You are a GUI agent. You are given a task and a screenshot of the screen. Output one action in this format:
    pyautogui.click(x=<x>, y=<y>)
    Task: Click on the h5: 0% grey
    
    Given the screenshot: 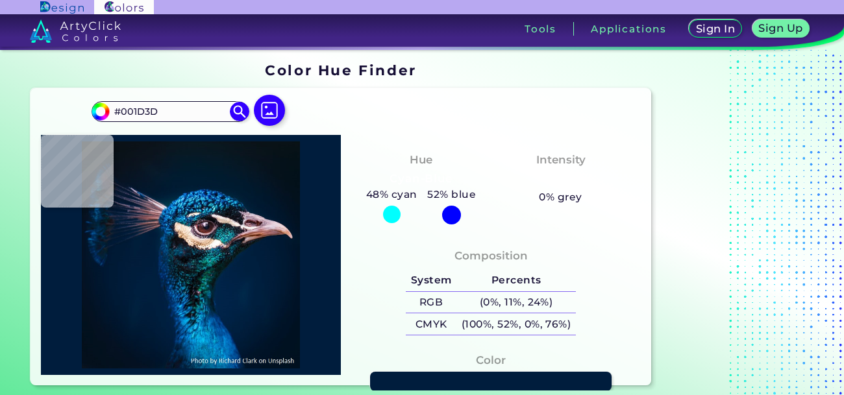 What is the action you would take?
    pyautogui.click(x=560, y=197)
    